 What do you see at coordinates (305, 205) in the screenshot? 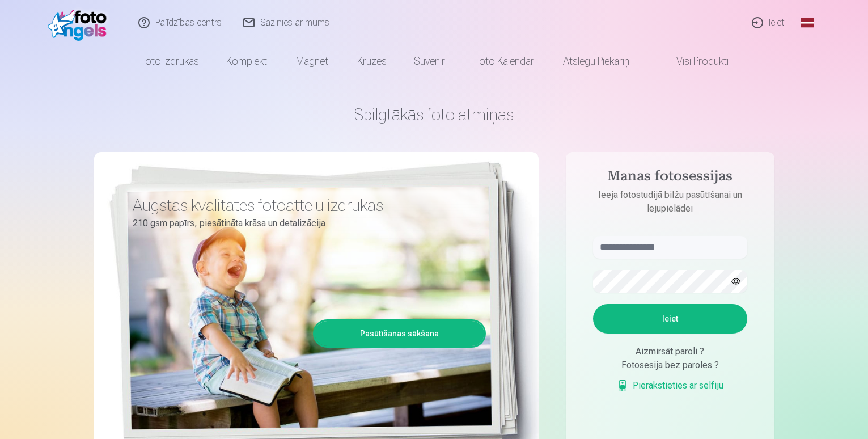
I see `h3: Augstas kvalitātes fotoattēlu izdrukas` at bounding box center [305, 205].